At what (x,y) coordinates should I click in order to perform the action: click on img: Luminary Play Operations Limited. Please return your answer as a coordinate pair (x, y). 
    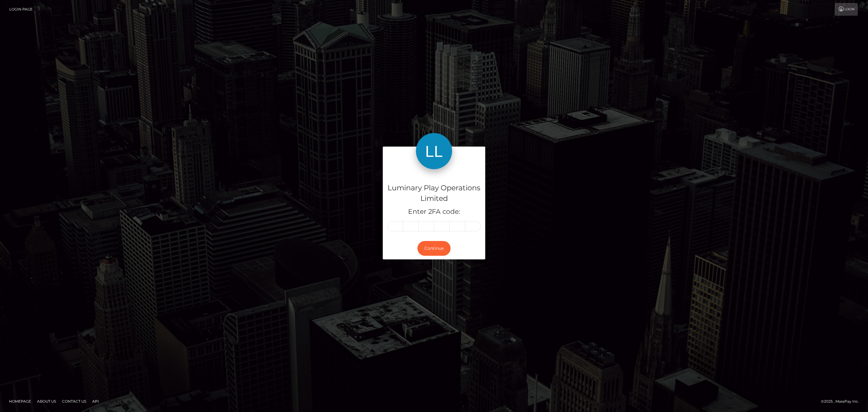
    Looking at the image, I should click on (434, 151).